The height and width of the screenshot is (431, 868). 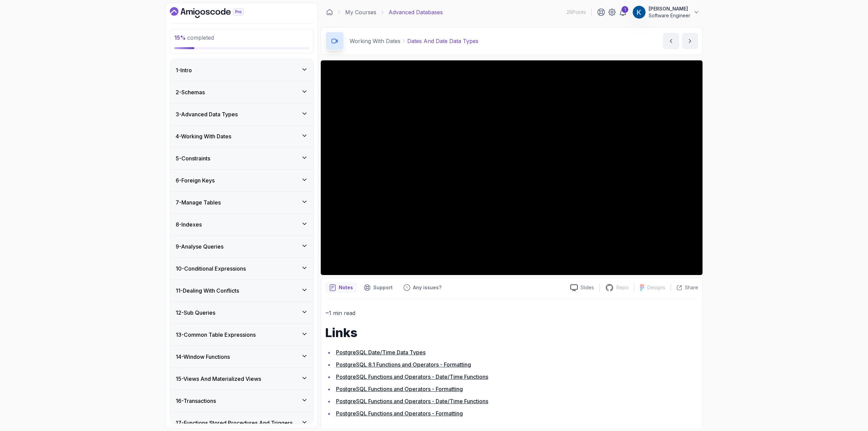 I want to click on button: 4-Working With Dates, so click(x=241, y=136).